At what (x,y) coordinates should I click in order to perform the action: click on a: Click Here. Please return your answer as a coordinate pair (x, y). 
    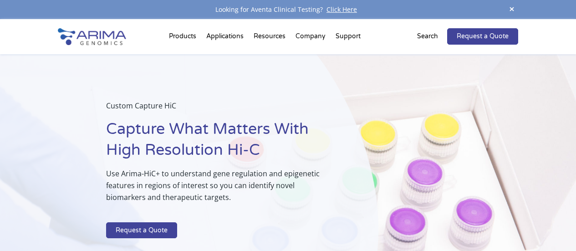
    Looking at the image, I should click on (341, 9).